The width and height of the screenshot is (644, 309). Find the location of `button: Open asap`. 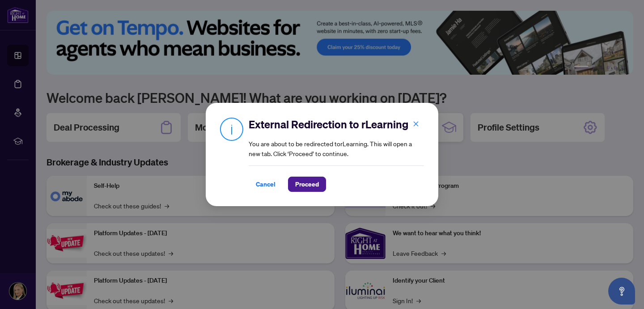

button: Open asap is located at coordinates (622, 291).